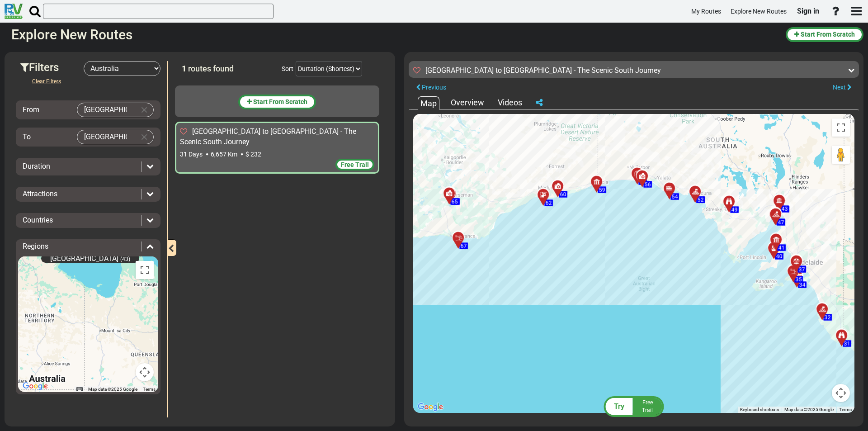 The width and height of the screenshot is (868, 431). Describe the element at coordinates (463, 246) in the screenshot. I see `span: 67` at that location.